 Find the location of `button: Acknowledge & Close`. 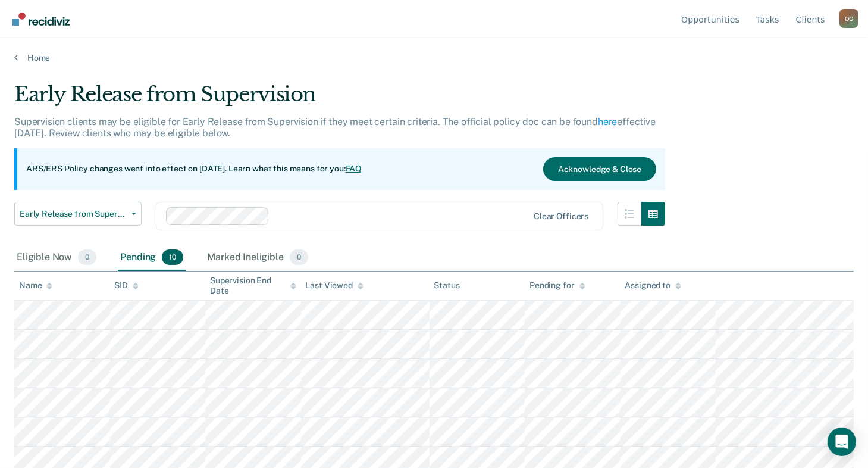

button: Acknowledge & Close is located at coordinates (600, 169).